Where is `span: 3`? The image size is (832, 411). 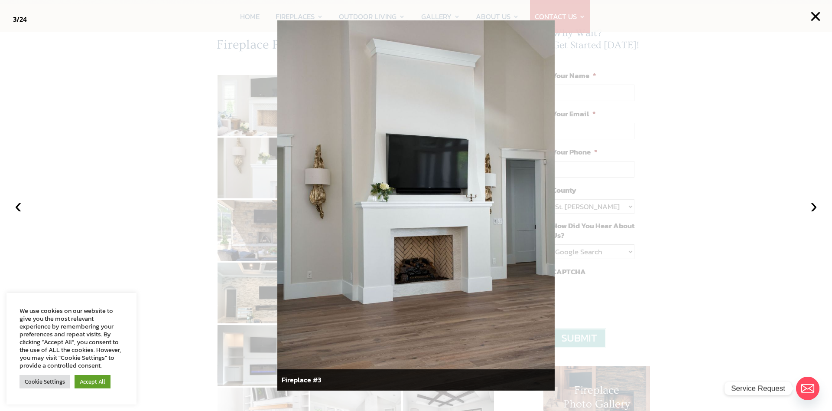
span: 3 is located at coordinates (15, 19).